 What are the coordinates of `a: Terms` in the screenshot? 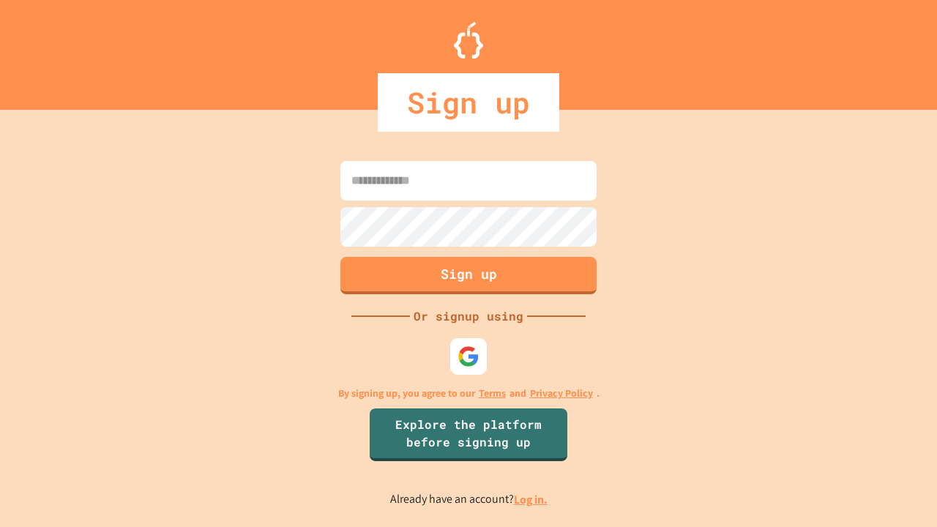 It's located at (492, 393).